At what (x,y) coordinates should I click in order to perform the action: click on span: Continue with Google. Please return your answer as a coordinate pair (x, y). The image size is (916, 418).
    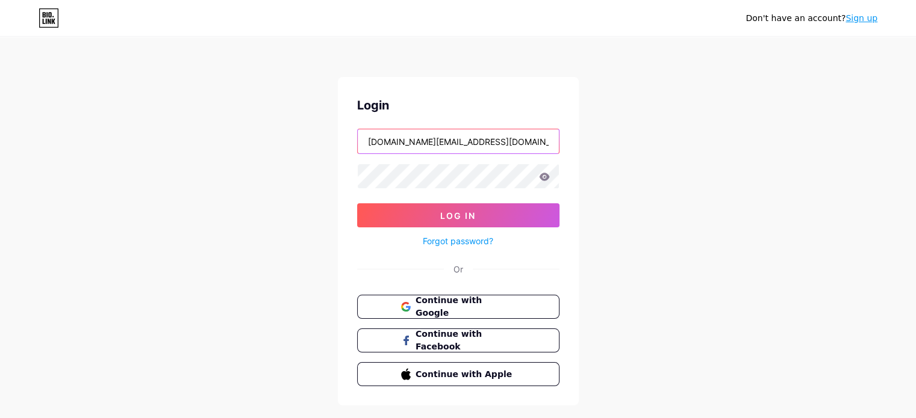
    Looking at the image, I should click on (465, 307).